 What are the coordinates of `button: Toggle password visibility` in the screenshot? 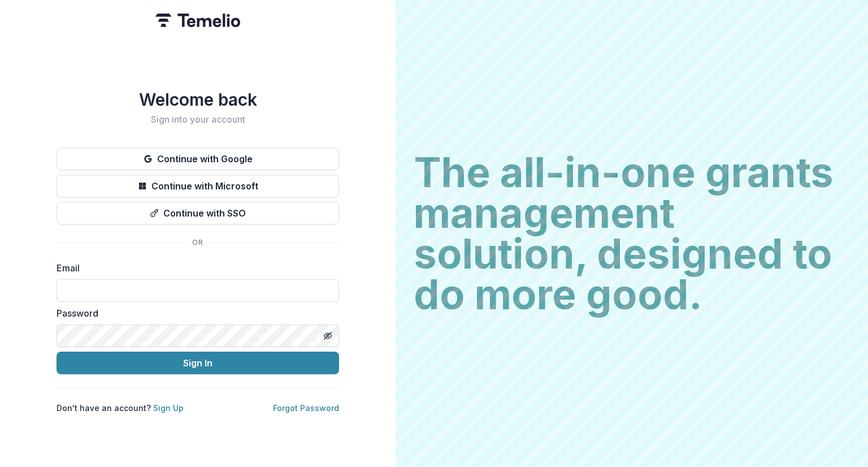 It's located at (328, 336).